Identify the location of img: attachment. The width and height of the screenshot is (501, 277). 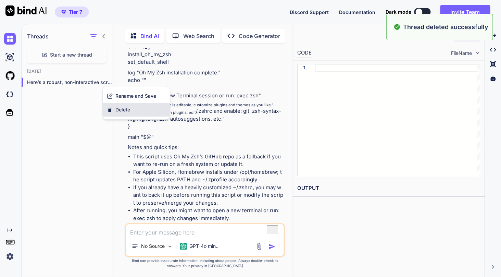
(259, 246).